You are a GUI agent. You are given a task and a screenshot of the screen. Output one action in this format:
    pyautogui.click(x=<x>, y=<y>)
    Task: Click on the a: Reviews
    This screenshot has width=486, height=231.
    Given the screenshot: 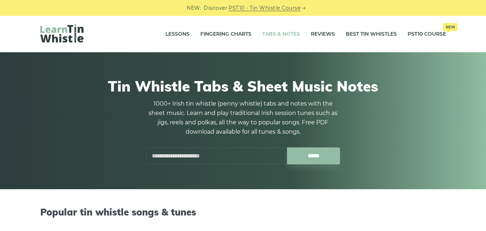 What is the action you would take?
    pyautogui.click(x=323, y=34)
    